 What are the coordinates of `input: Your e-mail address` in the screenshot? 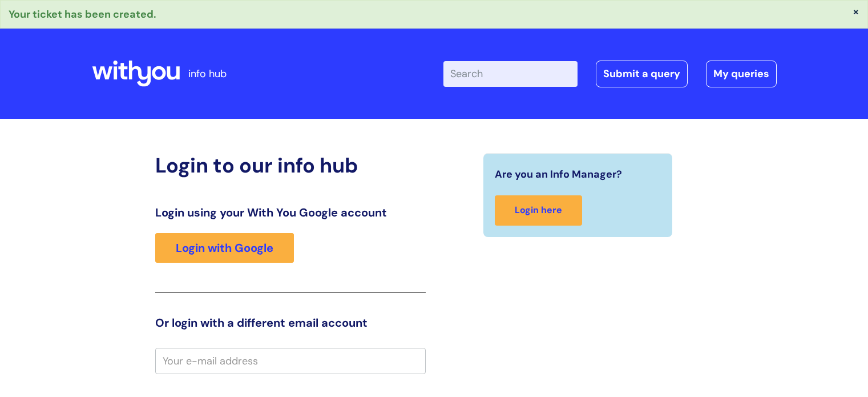 It's located at (291, 361).